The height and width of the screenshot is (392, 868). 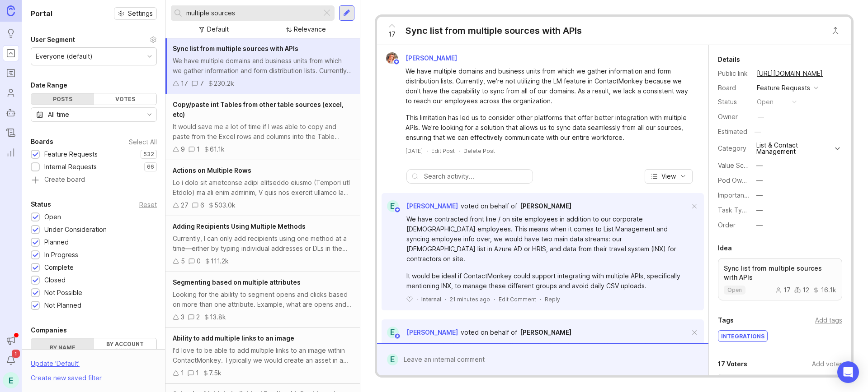 What do you see at coordinates (224, 205) in the screenshot?
I see `div: 503.0k` at bounding box center [224, 205].